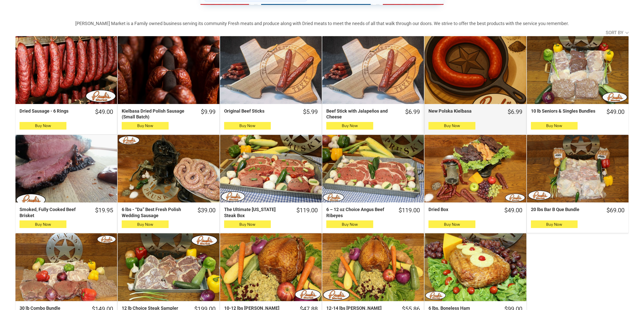 This screenshot has width=644, height=310. I want to click on a: 12-14 lbs Pruski&#39;s Smoked Turkeys, so click(373, 267).